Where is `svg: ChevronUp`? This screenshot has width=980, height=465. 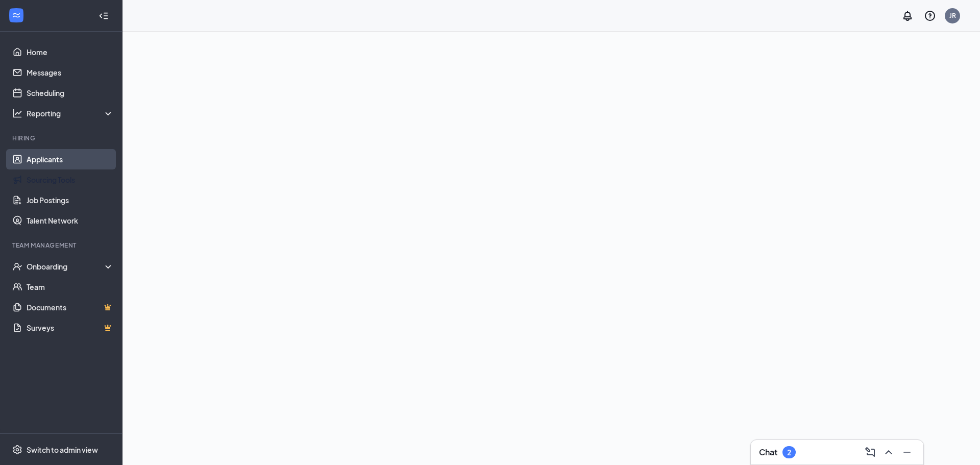
svg: ChevronUp is located at coordinates (888, 452).